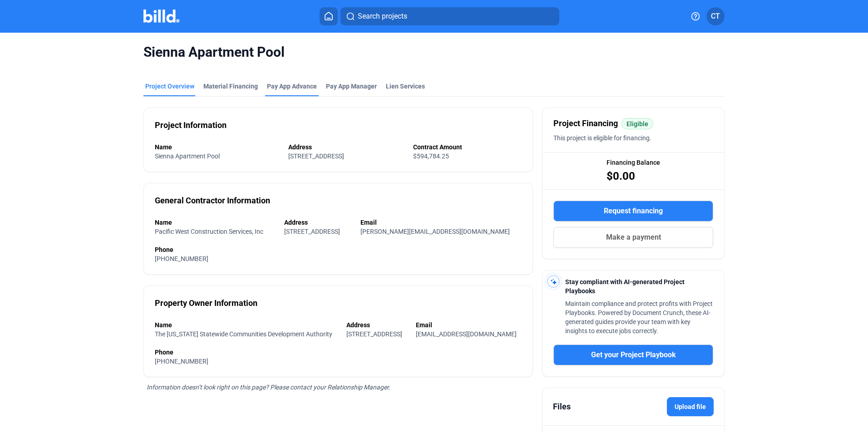  What do you see at coordinates (191, 125) in the screenshot?
I see `div: Project Information` at bounding box center [191, 125].